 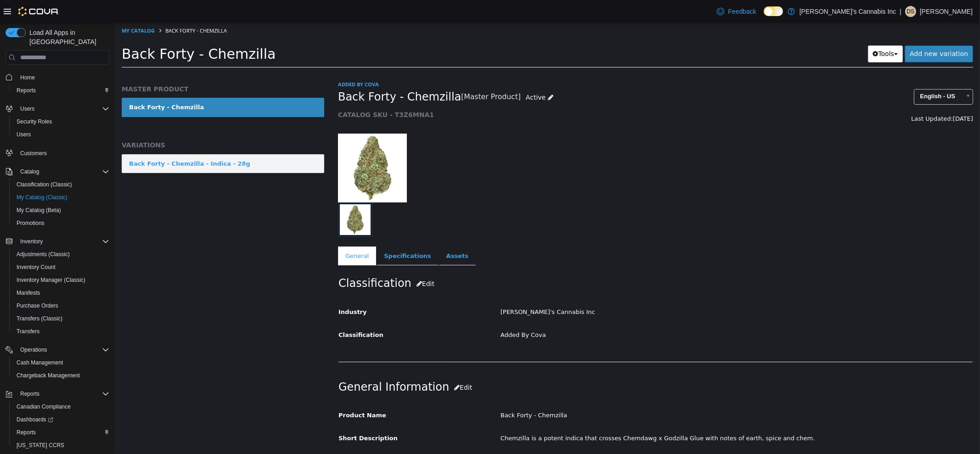 I want to click on span: Adjustments (Classic), so click(x=43, y=254).